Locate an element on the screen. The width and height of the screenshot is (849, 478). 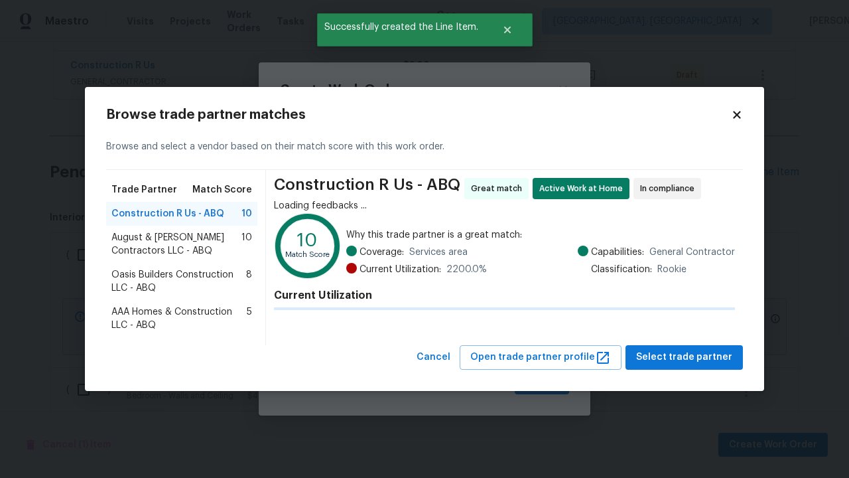
span: General Contractor is located at coordinates (692, 252).